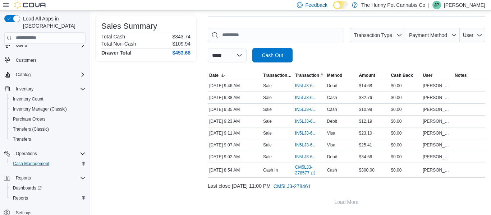 This screenshot has height=215, width=491. What do you see at coordinates (119, 44) in the screenshot?
I see `h6: Total Non-Cash` at bounding box center [119, 44].